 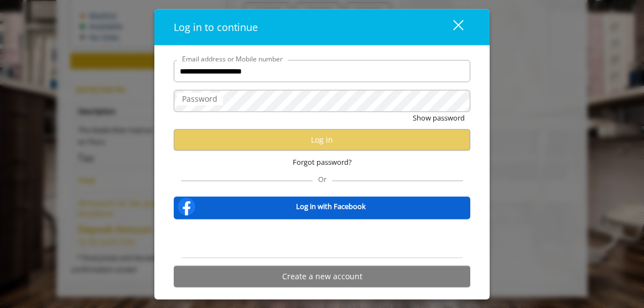 What do you see at coordinates (322, 71) in the screenshot?
I see `input: Email address or Mobile number` at bounding box center [322, 71].